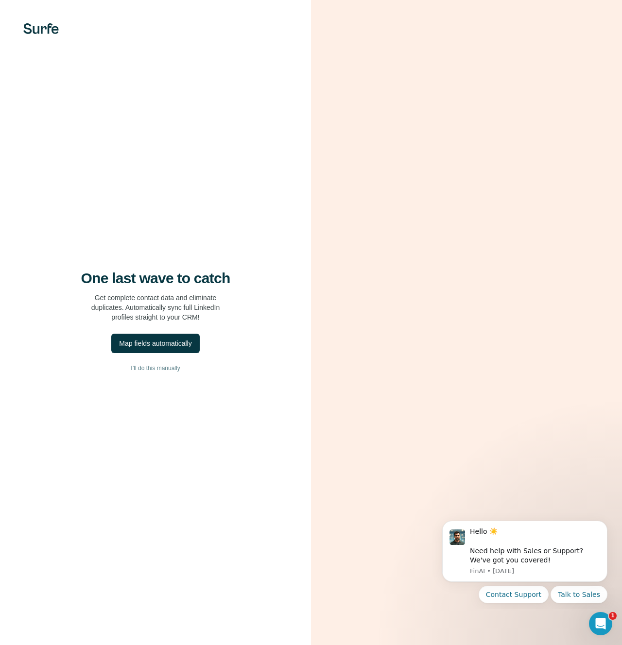  I want to click on div: Quick reply options, so click(97, 83).